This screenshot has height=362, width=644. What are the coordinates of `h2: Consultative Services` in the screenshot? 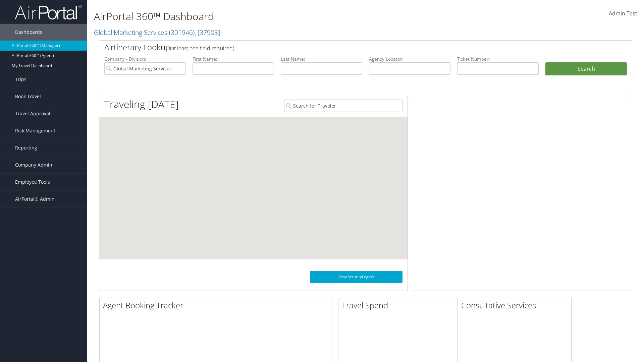 It's located at (516, 305).